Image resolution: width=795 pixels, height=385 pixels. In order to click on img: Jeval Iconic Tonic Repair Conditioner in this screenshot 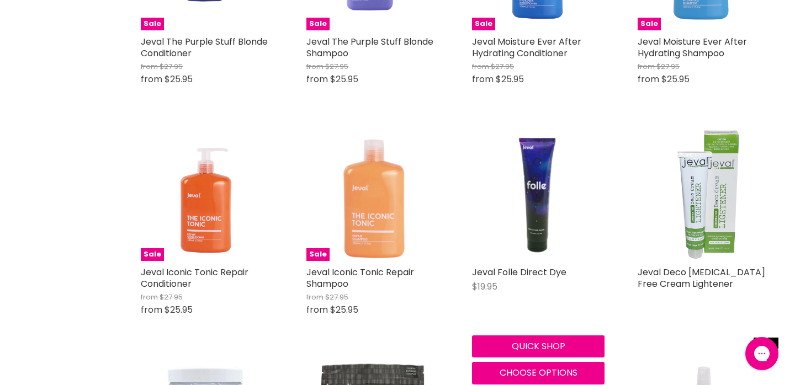, I will do `click(207, 195)`.